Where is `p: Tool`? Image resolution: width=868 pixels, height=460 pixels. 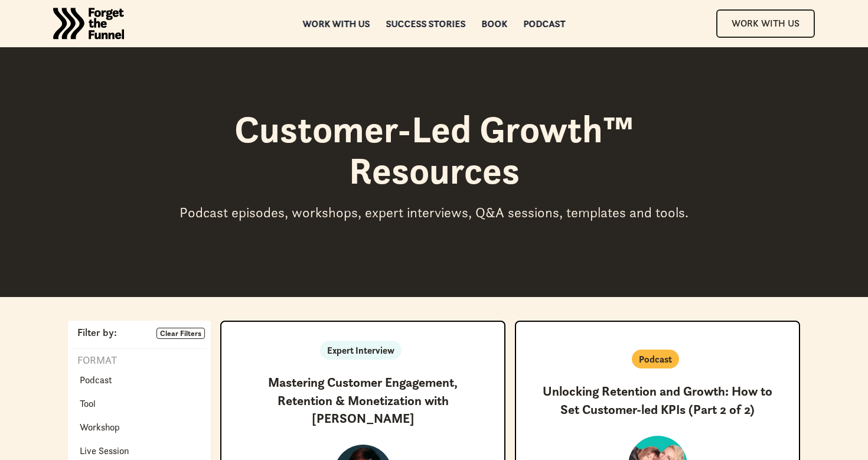 p: Tool is located at coordinates (87, 403).